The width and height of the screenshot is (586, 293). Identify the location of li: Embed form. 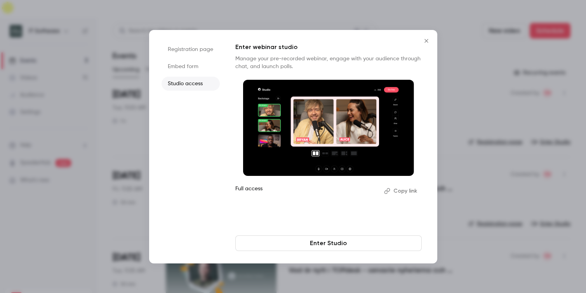
(191, 66).